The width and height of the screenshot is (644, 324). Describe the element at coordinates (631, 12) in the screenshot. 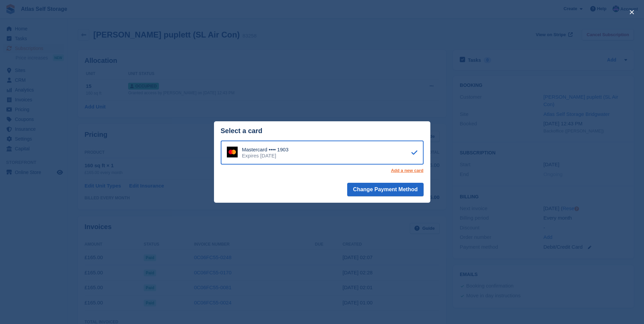

I see `button: close` at that location.